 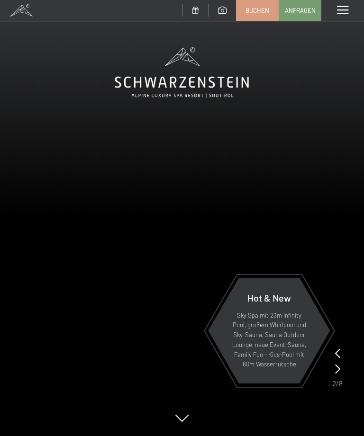 What do you see at coordinates (300, 10) in the screenshot?
I see `a: Anfragen` at bounding box center [300, 10].